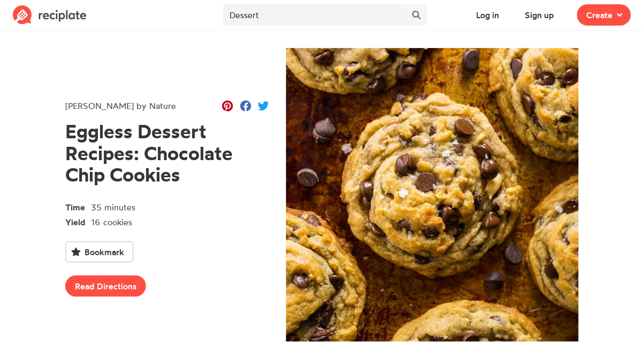  What do you see at coordinates (314, 15) in the screenshot?
I see `input: Search` at bounding box center [314, 15].